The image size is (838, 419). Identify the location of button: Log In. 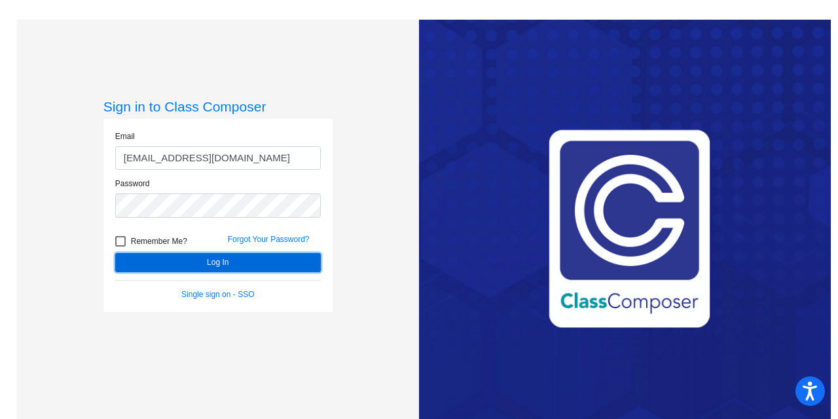
(218, 262).